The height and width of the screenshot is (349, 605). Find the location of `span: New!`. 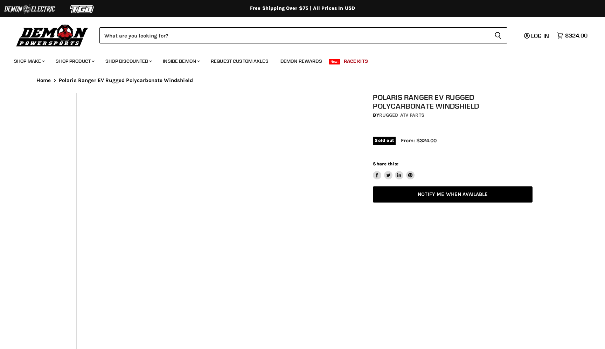

span: New! is located at coordinates (335, 62).